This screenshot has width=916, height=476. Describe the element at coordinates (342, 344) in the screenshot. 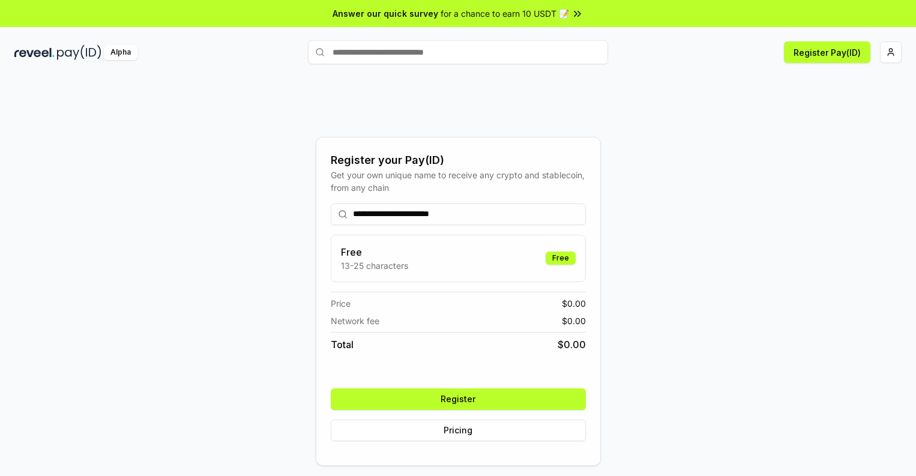

I see `span: Total` at that location.